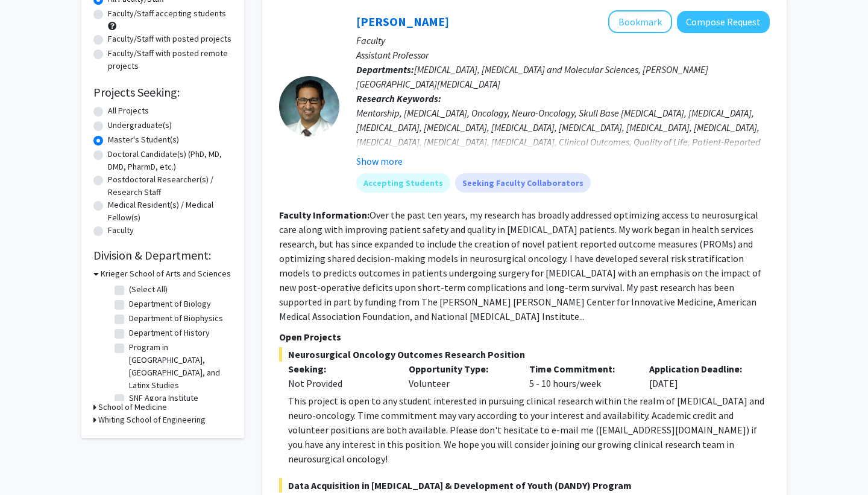 This screenshot has height=495, width=868. I want to click on label: SNF Agora Institute, so click(163, 398).